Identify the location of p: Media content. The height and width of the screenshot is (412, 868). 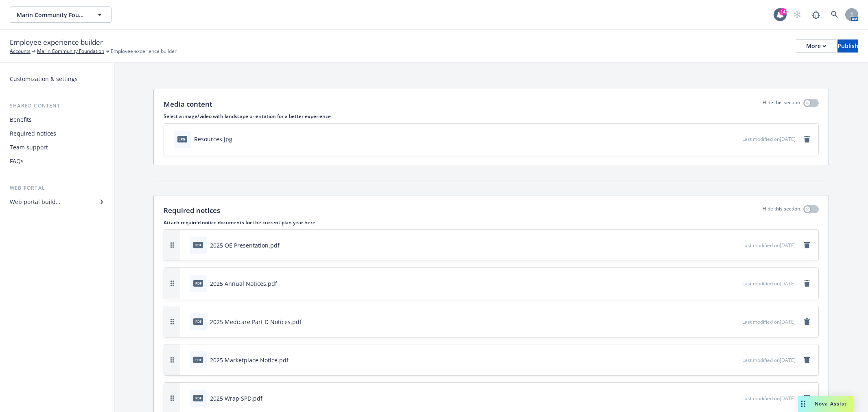
(188, 104).